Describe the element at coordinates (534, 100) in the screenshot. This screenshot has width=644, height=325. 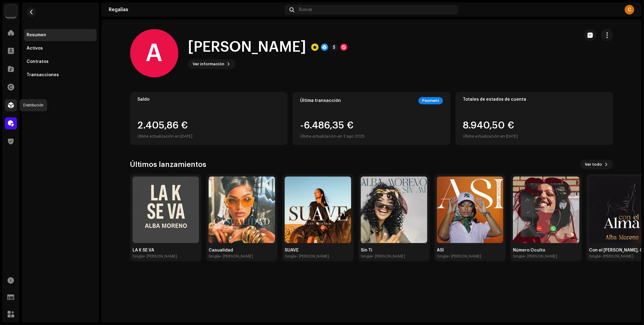
I see `div: Totales de estados de cuenta` at that location.